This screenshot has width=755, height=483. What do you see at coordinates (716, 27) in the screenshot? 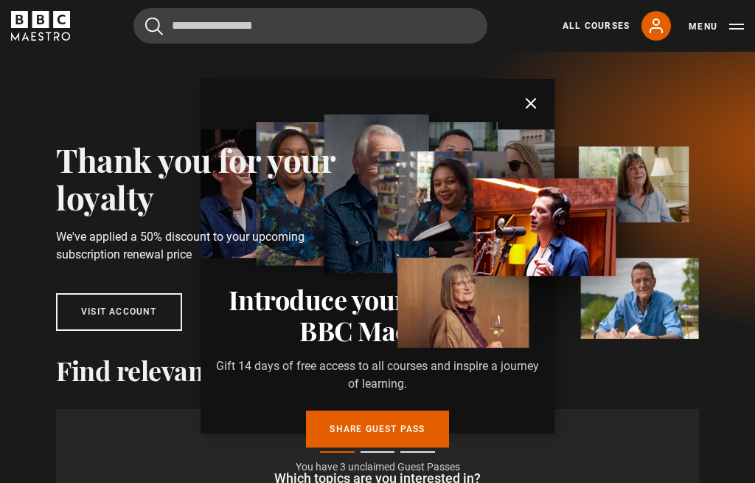
I see `button: Toggle navigation` at bounding box center [716, 27].